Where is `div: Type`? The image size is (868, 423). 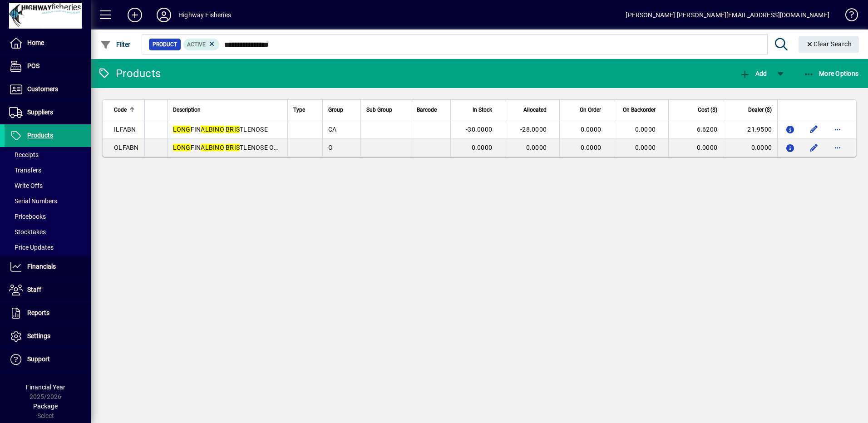 div: Type is located at coordinates (305, 110).